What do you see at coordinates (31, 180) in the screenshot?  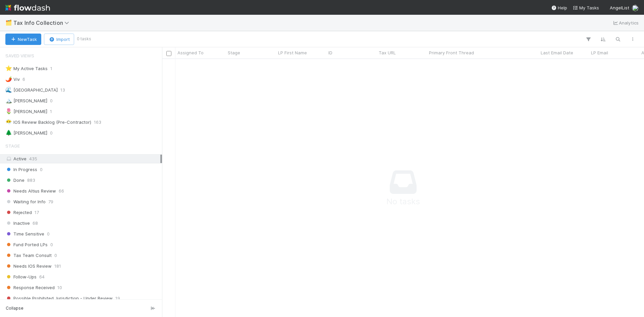 I see `span: 883` at bounding box center [31, 180].